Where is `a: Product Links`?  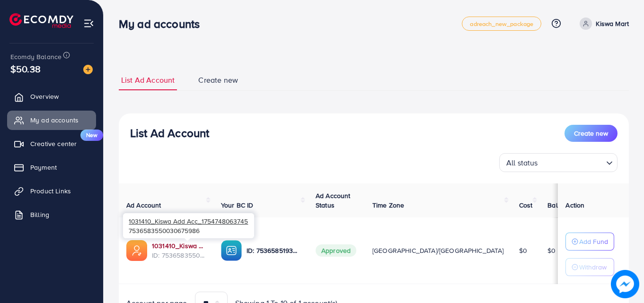
a: Product Links is located at coordinates (52, 191).